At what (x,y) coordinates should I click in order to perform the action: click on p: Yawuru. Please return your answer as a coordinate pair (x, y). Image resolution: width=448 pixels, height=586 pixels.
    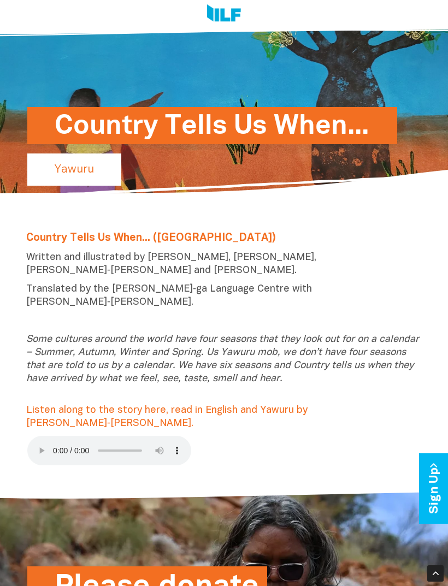
    Looking at the image, I should click on (74, 169).